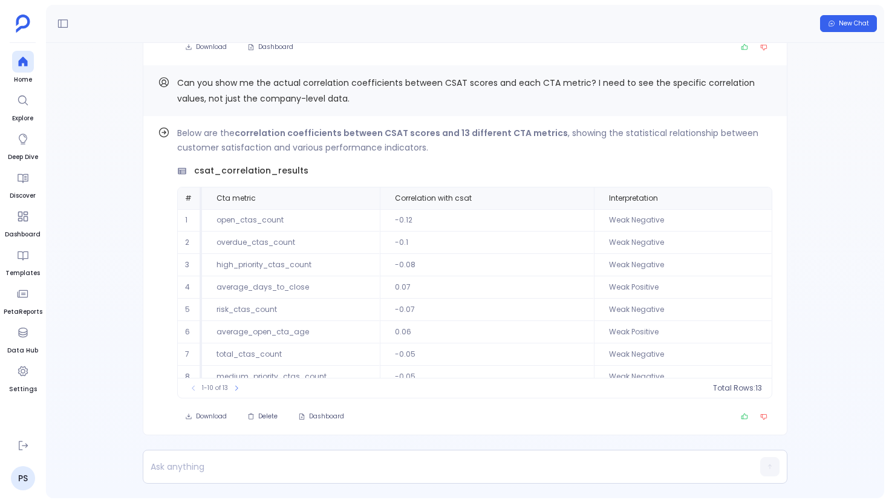 The image size is (889, 503). What do you see at coordinates (22, 351) in the screenshot?
I see `span: Data Hub` at bounding box center [22, 351].